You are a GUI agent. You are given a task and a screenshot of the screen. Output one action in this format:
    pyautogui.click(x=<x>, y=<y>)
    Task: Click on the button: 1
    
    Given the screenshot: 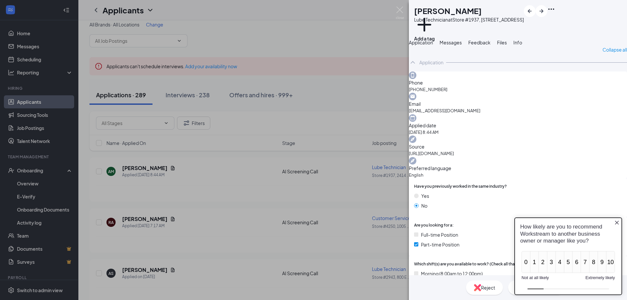 What is the action you would take?
    pyautogui.click(x=25, y=50)
    